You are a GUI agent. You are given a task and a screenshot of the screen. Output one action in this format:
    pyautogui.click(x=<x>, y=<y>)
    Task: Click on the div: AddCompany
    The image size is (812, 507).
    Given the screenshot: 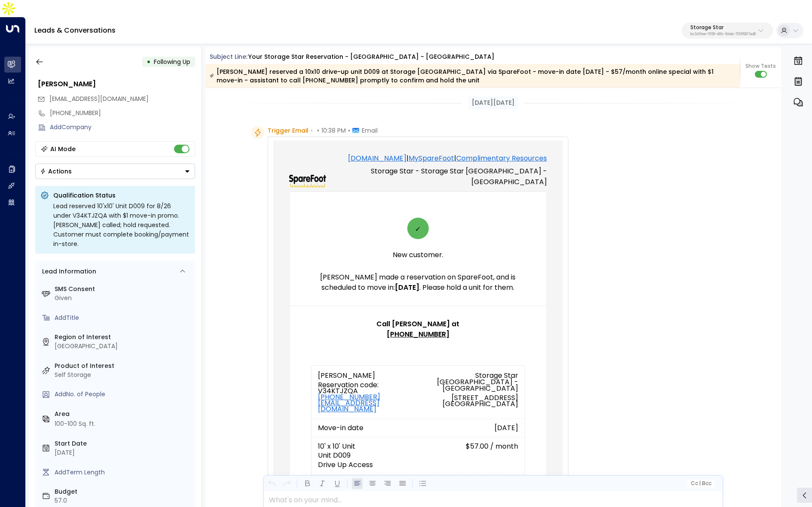 What is the action you would take?
    pyautogui.click(x=123, y=127)
    